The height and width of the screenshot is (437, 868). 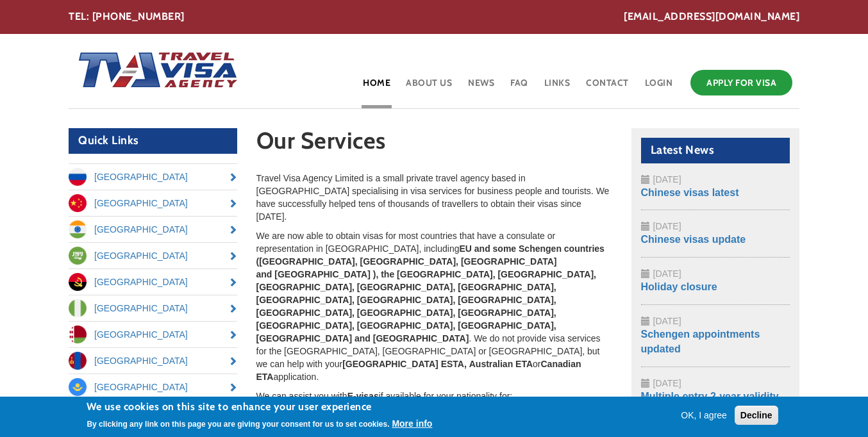 What do you see at coordinates (519, 87) in the screenshot?
I see `a: FAQ` at bounding box center [519, 87].